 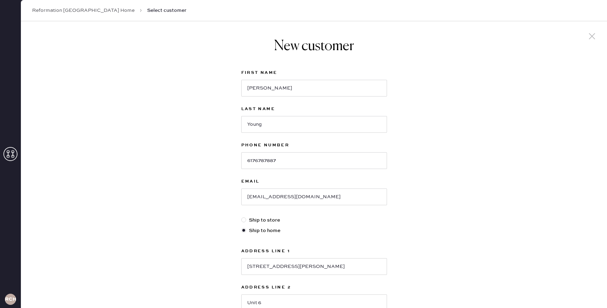 What do you see at coordinates (314, 73) in the screenshot?
I see `label: First Name` at bounding box center [314, 73].